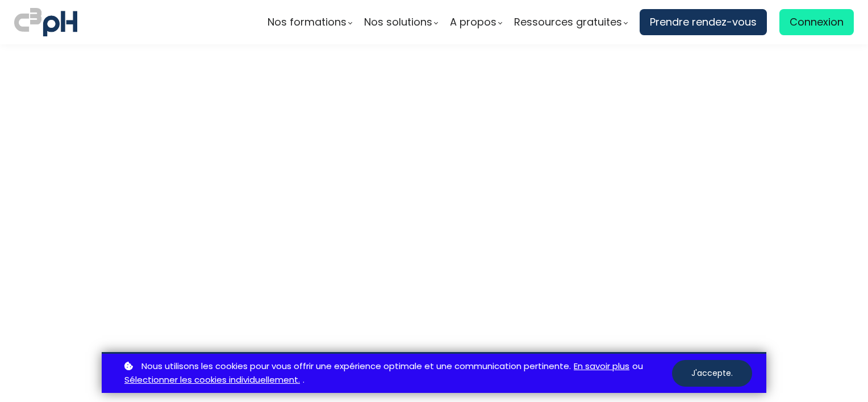 The width and height of the screenshot is (868, 402). Describe the element at coordinates (704, 22) in the screenshot. I see `a: Prendre rendez-vous` at that location.